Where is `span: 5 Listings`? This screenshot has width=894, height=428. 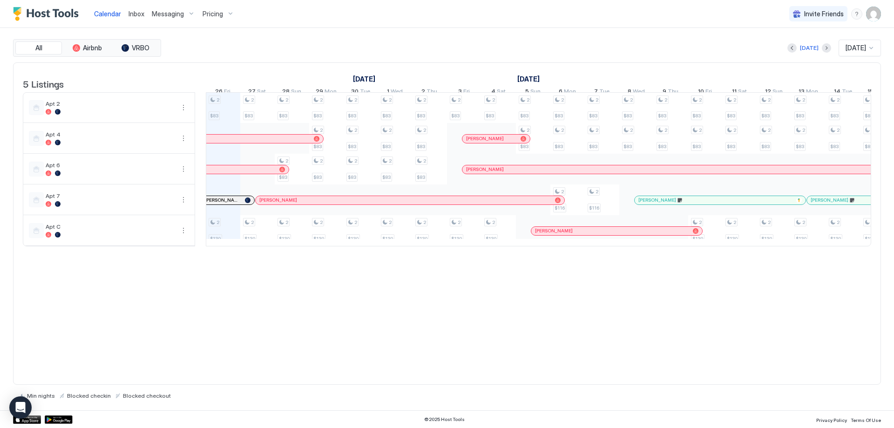 span: 5 Listings is located at coordinates (43, 83).